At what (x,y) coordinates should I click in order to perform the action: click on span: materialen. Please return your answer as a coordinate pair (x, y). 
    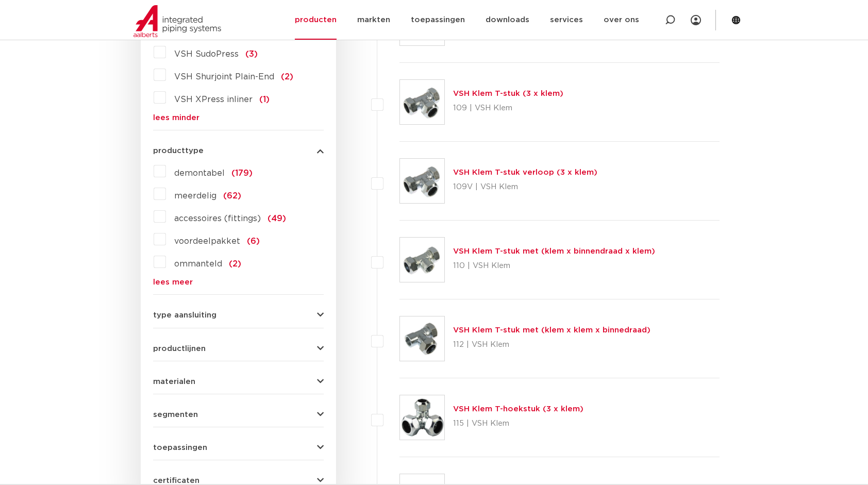
    Looking at the image, I should click on (174, 381).